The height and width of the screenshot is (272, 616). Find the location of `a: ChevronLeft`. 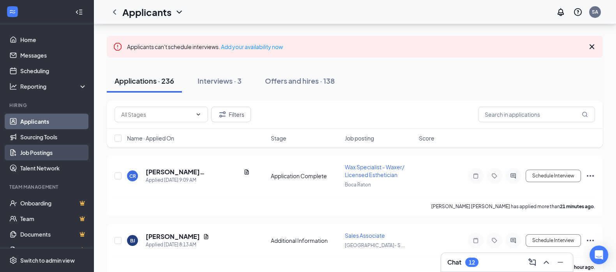

a: ChevronLeft is located at coordinates (115, 12).